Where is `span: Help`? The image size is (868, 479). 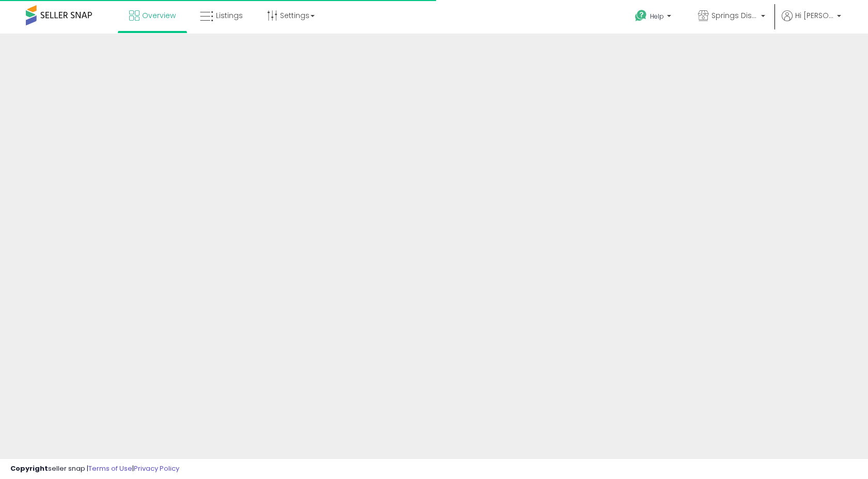 span: Help is located at coordinates (656, 16).